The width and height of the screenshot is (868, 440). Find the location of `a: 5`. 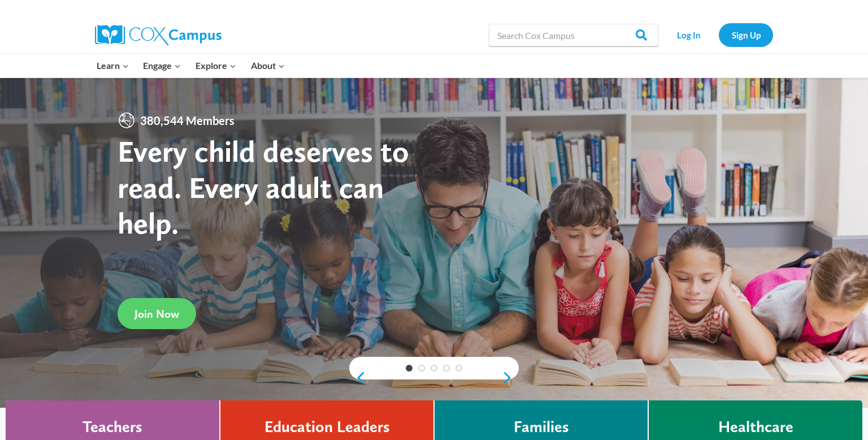

a: 5 is located at coordinates (459, 368).